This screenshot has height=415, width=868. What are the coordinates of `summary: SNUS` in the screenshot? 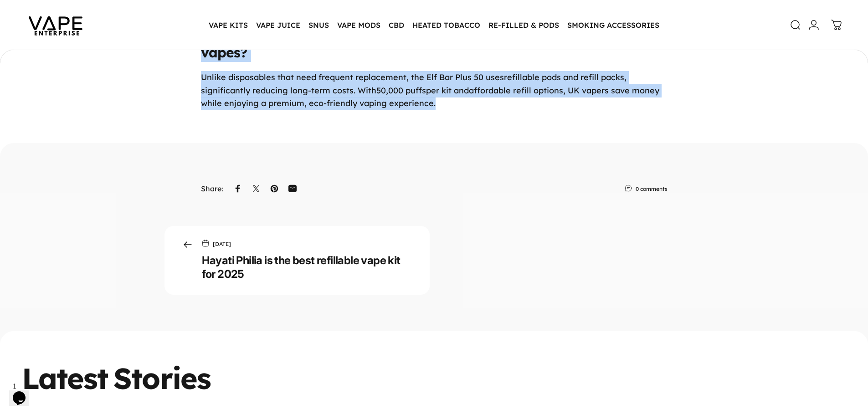 It's located at (319, 25).